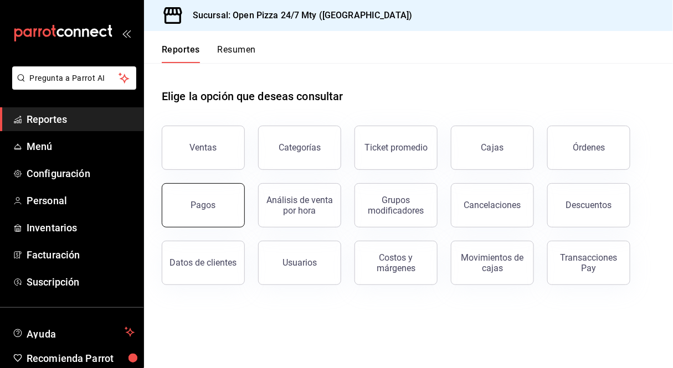 Image resolution: width=673 pixels, height=368 pixels. What do you see at coordinates (589, 148) in the screenshot?
I see `button: Órdenes` at bounding box center [589, 148].